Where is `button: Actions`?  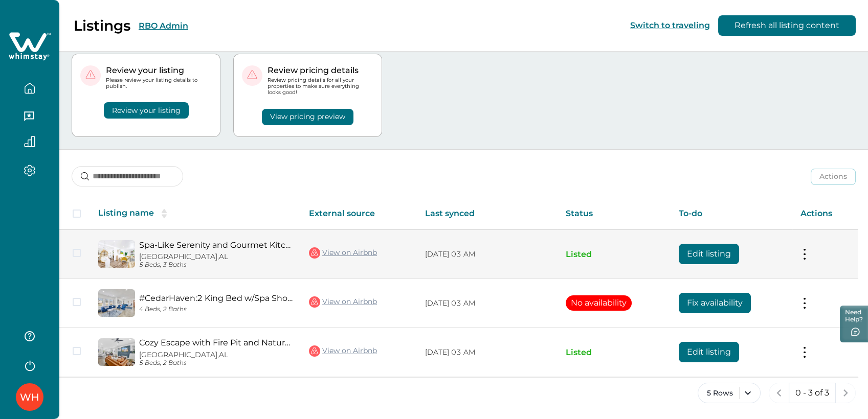 button: Actions is located at coordinates (833, 177).